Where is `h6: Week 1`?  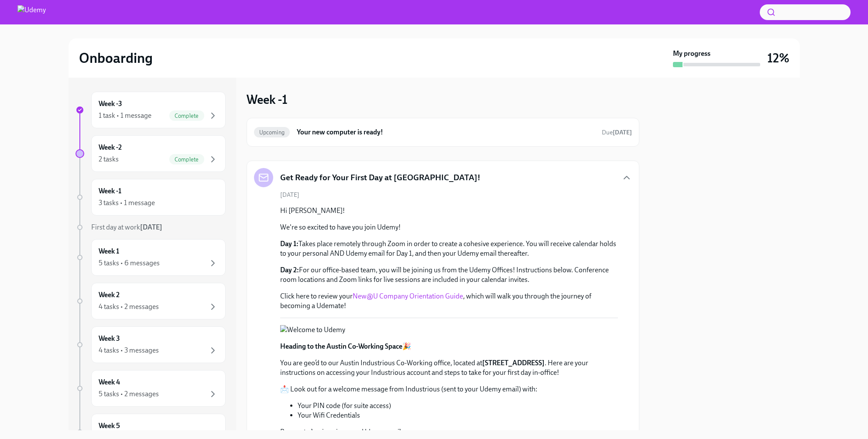 h6: Week 1 is located at coordinates (109, 252).